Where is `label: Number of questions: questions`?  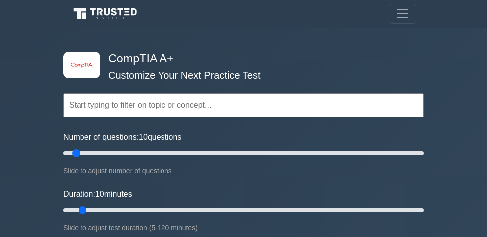
label: Number of questions: questions is located at coordinates (122, 138).